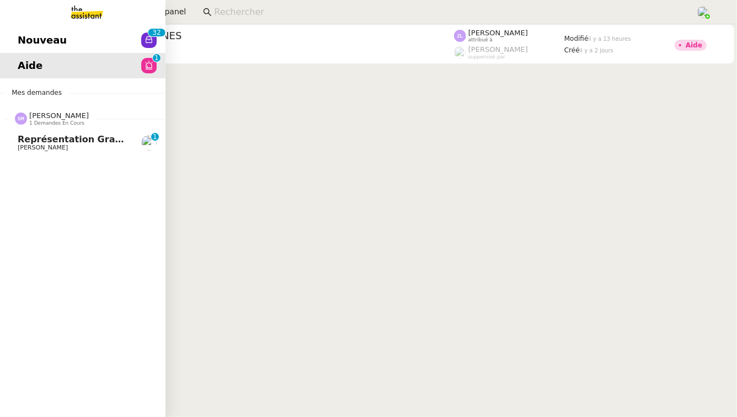 This screenshot has height=417, width=737. Describe the element at coordinates (159, 34) in the screenshot. I see `p: 2` at that location.